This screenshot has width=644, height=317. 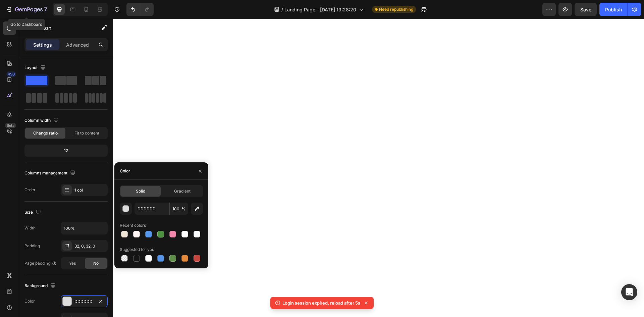 What do you see at coordinates (614, 10) in the screenshot?
I see `button: Publish` at bounding box center [614, 10].